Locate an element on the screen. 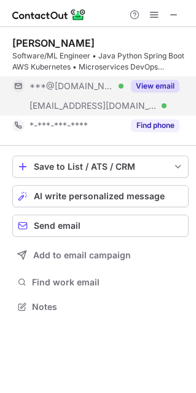 The width and height of the screenshot is (196, 393). img: ContactOut v5.3.10 is located at coordinates (49, 15).